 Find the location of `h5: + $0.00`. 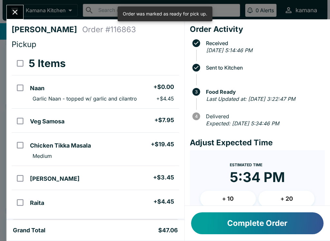

h5: + $0.00 is located at coordinates (164, 87).